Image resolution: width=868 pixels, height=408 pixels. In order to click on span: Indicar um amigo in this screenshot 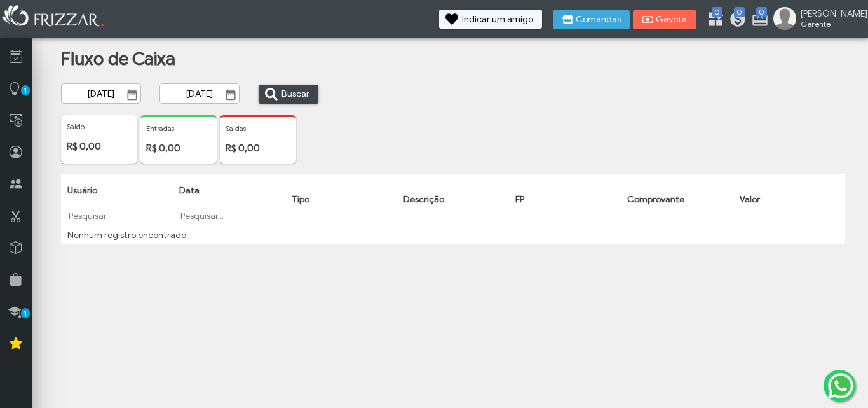, I will do `click(498, 20)`.